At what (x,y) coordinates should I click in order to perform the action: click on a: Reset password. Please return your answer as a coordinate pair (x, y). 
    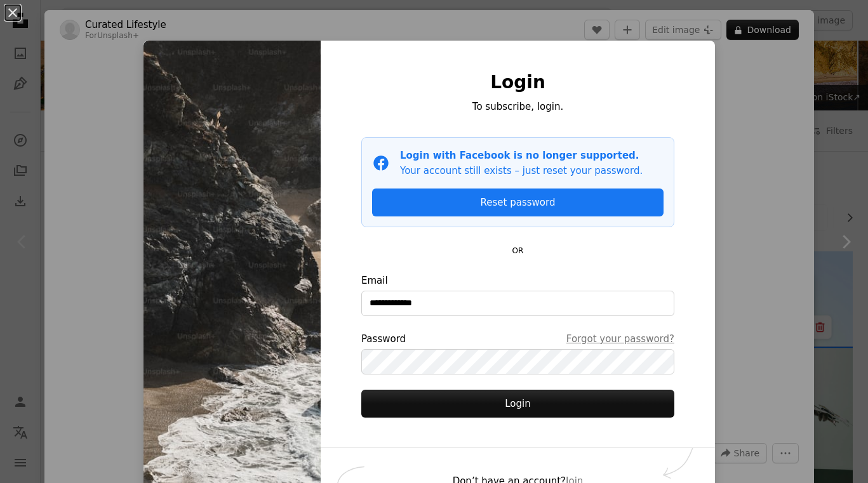
    Looking at the image, I should click on (518, 202).